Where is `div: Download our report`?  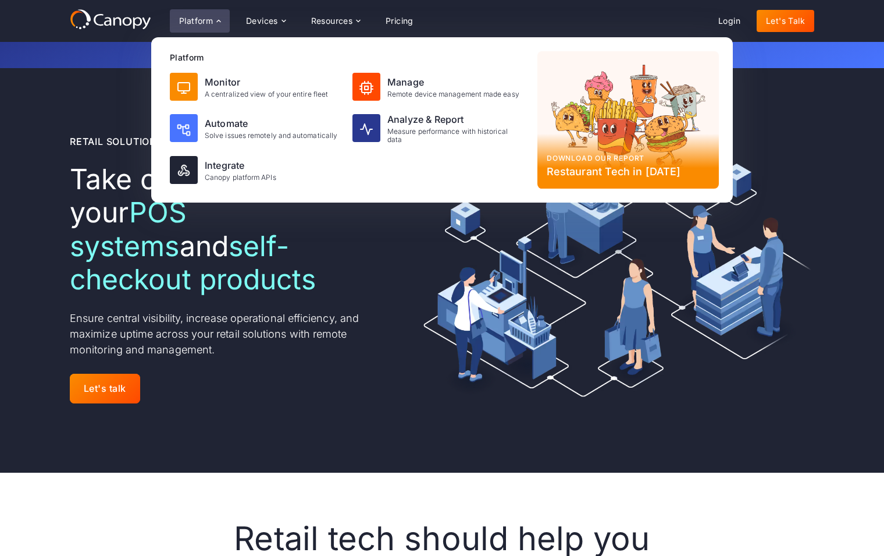
div: Download our report is located at coordinates (628, 158).